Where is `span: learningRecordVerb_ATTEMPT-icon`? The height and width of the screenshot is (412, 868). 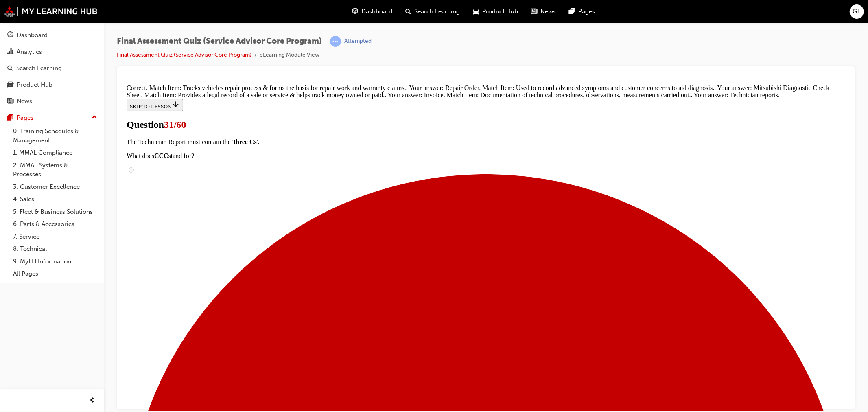 span: learningRecordVerb_ATTEMPT-icon is located at coordinates (335, 41).